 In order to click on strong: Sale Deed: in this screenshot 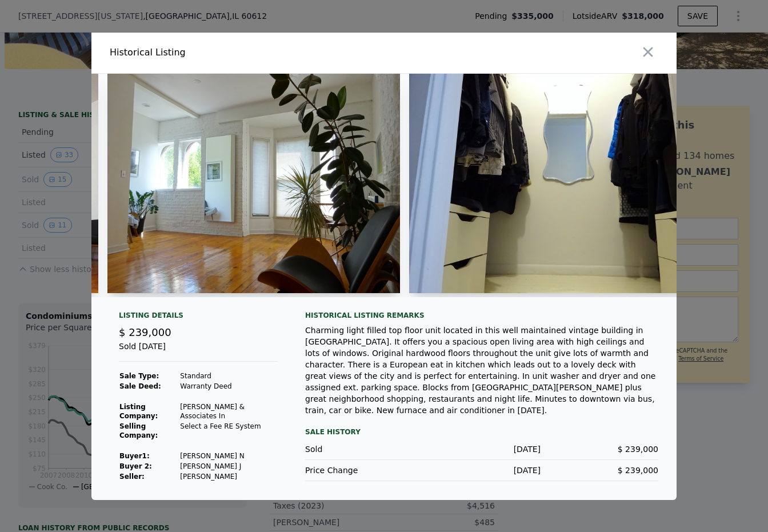, I will do `click(140, 386)`.